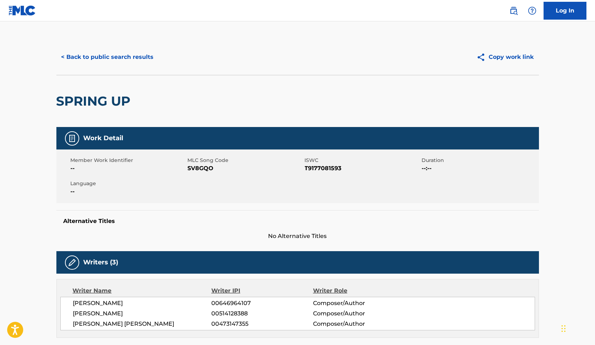 The image size is (595, 345). I want to click on button: Copy work link, so click(505, 57).